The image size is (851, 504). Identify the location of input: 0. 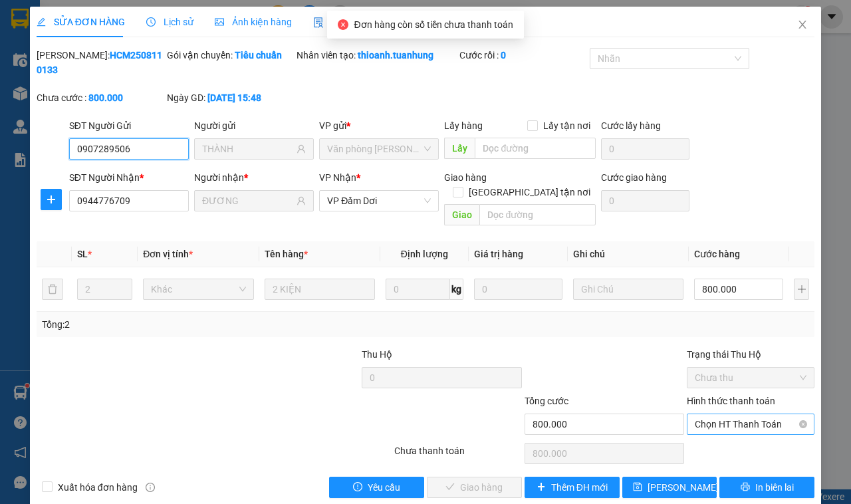
(517, 289).